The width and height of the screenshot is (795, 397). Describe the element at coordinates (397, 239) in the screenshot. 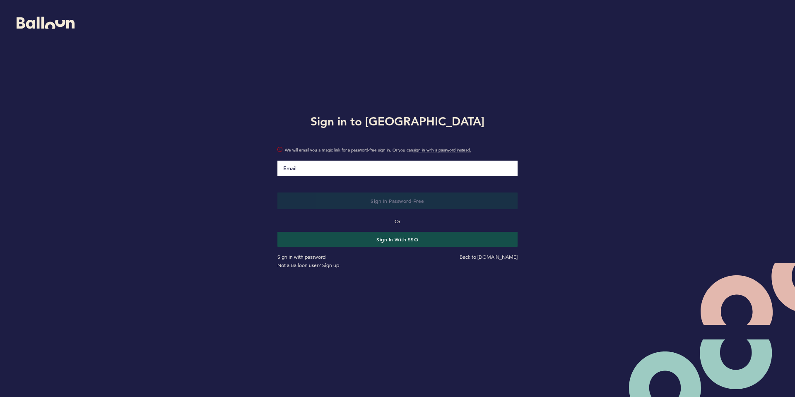

I see `button: Sign in with SSO` at that location.